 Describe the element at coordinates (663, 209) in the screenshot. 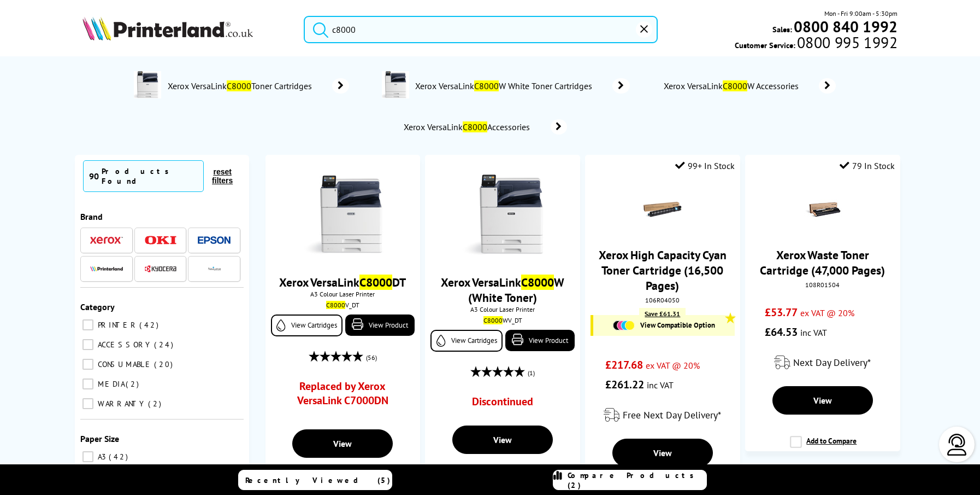

I see `img: Xerox-106R04050-HC-Cyan-Small.gif` at that location.